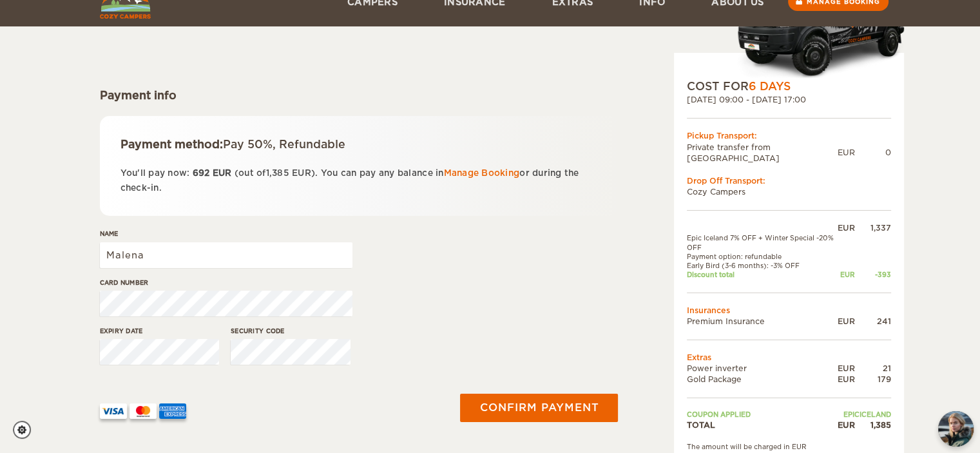  I want to click on div: Payment method:, so click(359, 144).